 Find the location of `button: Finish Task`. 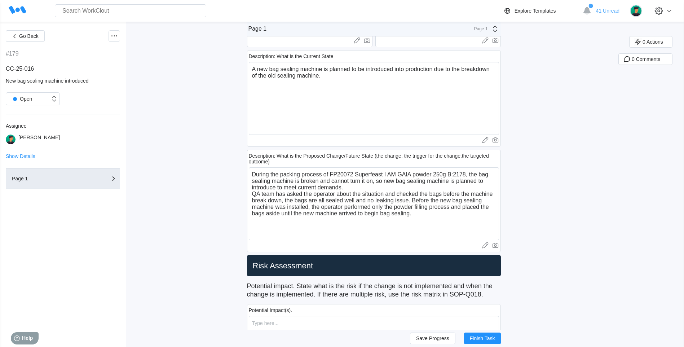

button: Finish Task is located at coordinates (482, 338).